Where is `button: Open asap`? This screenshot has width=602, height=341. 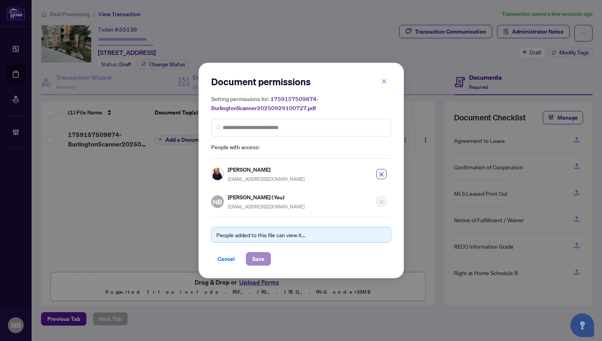
button: Open asap is located at coordinates (582, 325).